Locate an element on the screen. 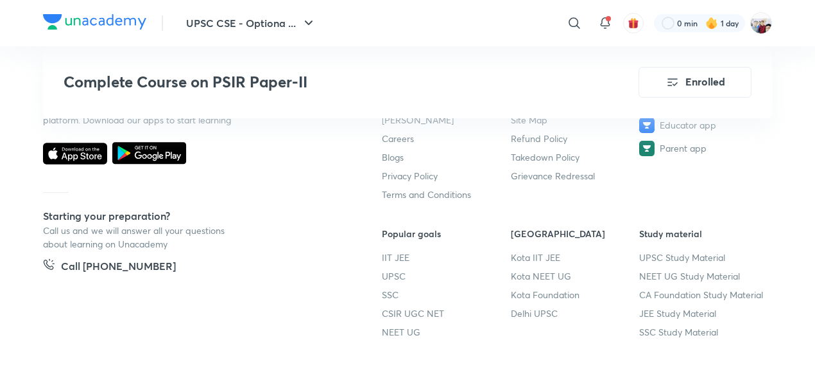 This screenshot has height=376, width=815. a: Refund Policy is located at coordinates (575, 138).